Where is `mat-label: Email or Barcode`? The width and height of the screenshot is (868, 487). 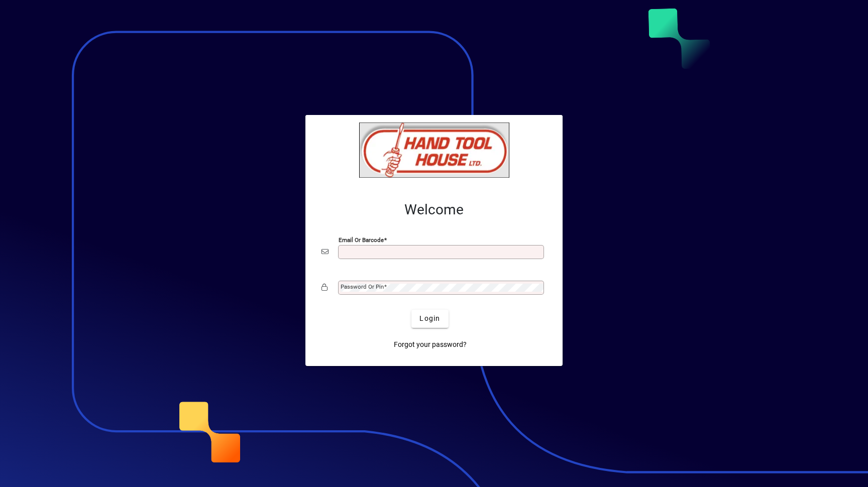 mat-label: Email or Barcode is located at coordinates (361, 240).